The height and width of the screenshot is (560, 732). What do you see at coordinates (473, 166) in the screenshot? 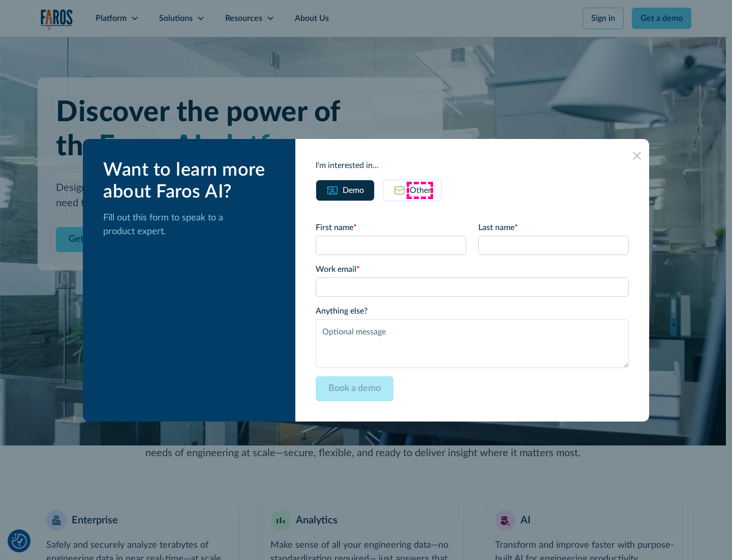
I see `div: I'm interested in...` at bounding box center [473, 166].